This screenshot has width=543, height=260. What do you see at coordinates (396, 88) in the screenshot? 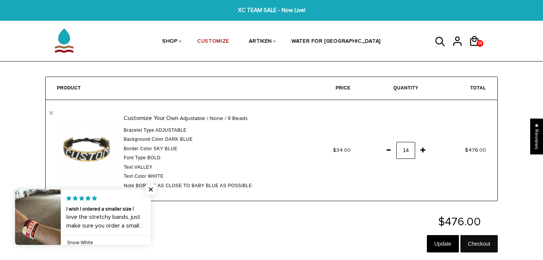
I see `th: Quantity` at bounding box center [396, 88].